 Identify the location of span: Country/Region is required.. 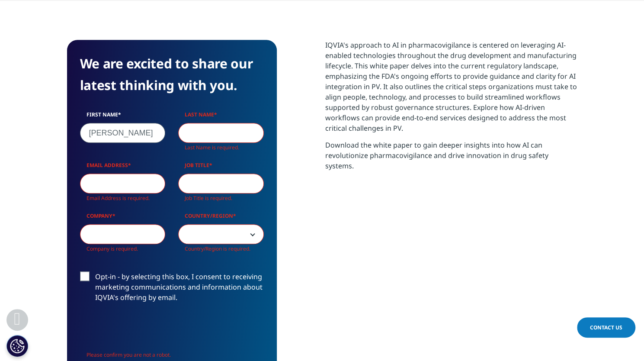
(218, 248).